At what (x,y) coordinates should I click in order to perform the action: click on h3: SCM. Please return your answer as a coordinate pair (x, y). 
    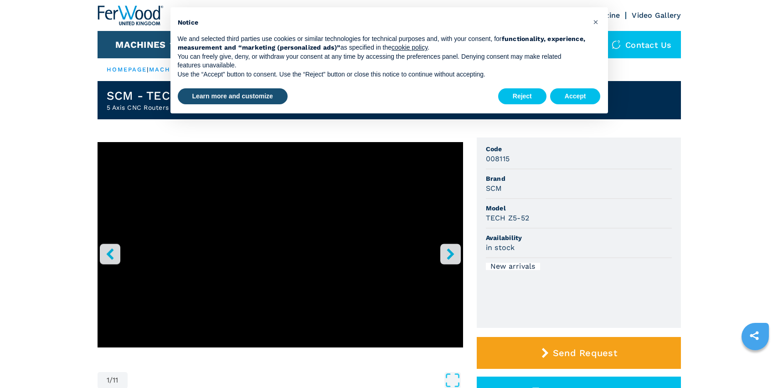
    Looking at the image, I should click on (494, 188).